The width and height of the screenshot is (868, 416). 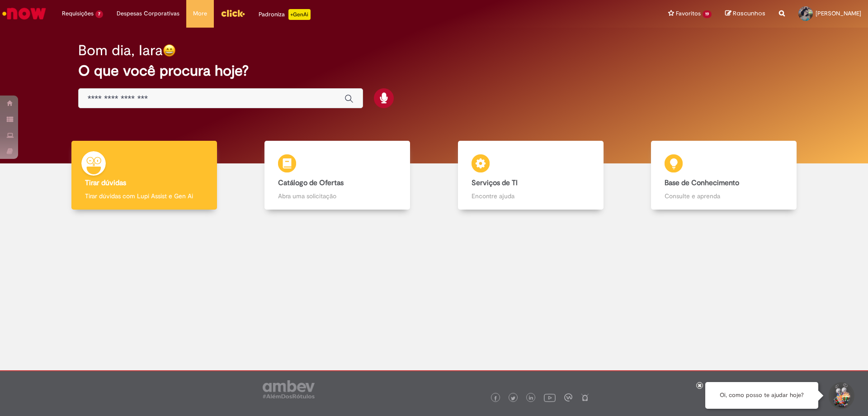 What do you see at coordinates (749, 13) in the screenshot?
I see `span: Rascunhos` at bounding box center [749, 13].